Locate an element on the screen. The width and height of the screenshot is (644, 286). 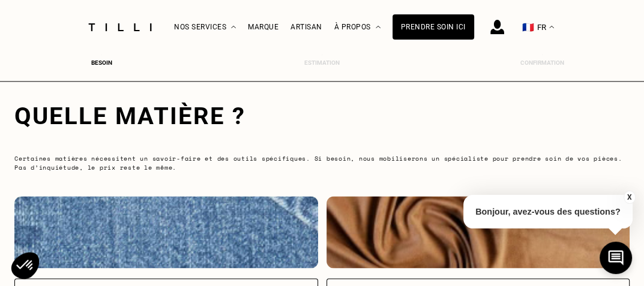
p: Bonjour, avez-vous des questions? is located at coordinates (548, 212).